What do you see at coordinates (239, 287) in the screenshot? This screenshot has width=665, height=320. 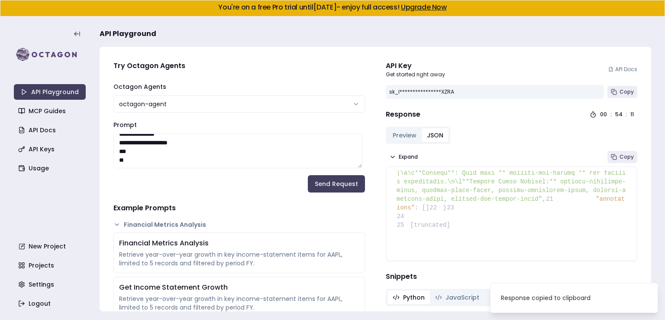 I see `div: Get Income Statement Growth` at bounding box center [239, 287].